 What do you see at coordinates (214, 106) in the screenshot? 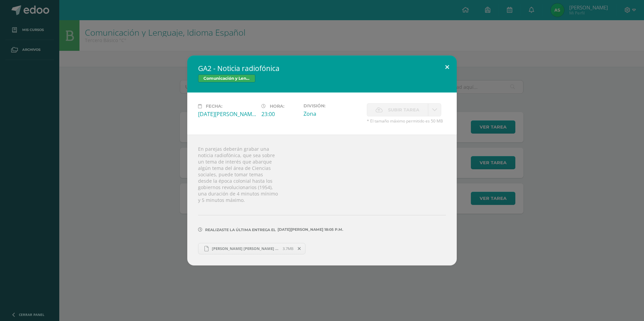
I see `span: Fecha:` at bounding box center [214, 106].